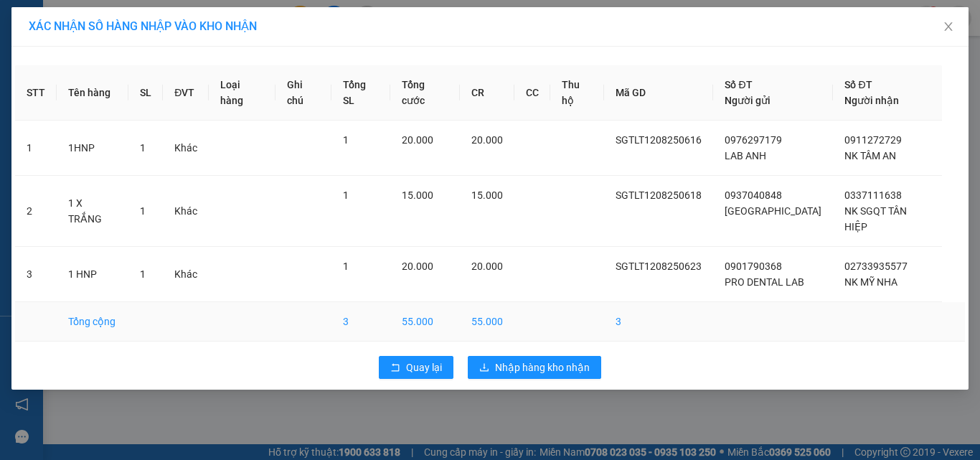 This screenshot has width=980, height=460. What do you see at coordinates (542, 367) in the screenshot?
I see `span: Nhập hàng kho nhận` at bounding box center [542, 367].